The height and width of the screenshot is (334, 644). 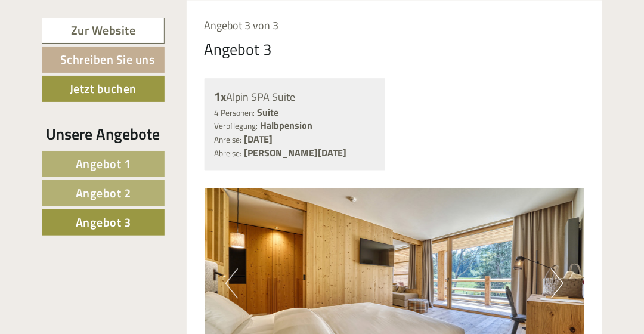 What do you see at coordinates (231, 284) in the screenshot?
I see `button: Previous` at bounding box center [231, 284].